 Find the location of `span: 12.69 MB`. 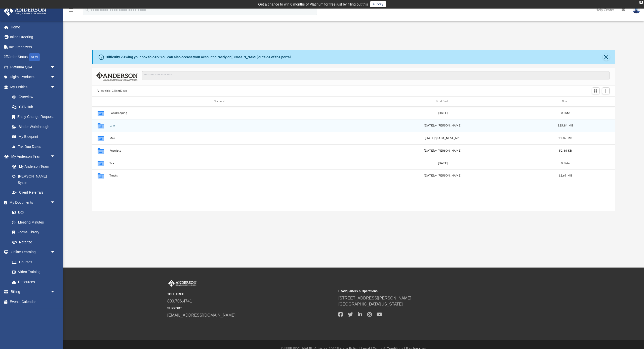

span: 12.69 MB is located at coordinates (565, 175).